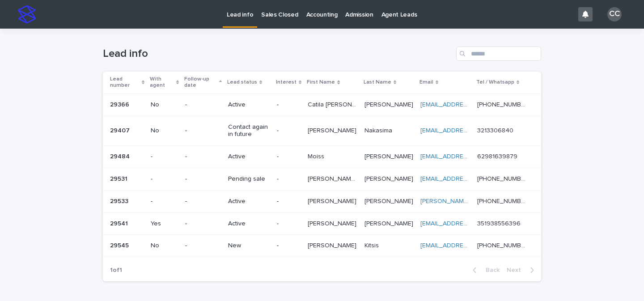  Describe the element at coordinates (333, 104) in the screenshot. I see `p: Catila maria Lopes de souza Maurício da` at that location.